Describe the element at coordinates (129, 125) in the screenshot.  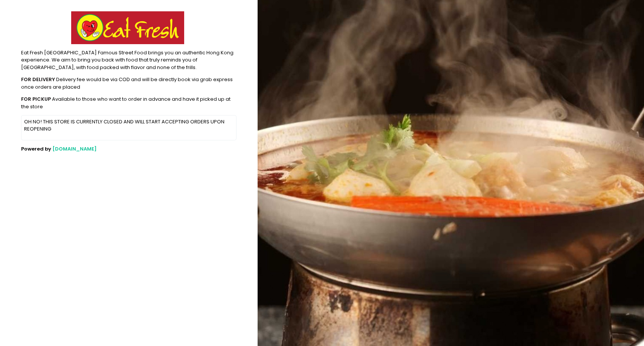
I see `p: OH NO! THIS STORE IS CURRENTLY CLOSED AND WILL START ACCEPTING ORDERS UPON REOPENING` at that location.